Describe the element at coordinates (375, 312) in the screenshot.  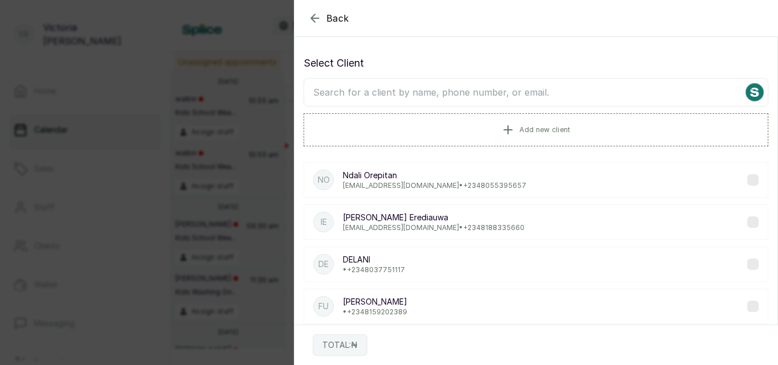
I see `p: • +234 8159202389` at that location.